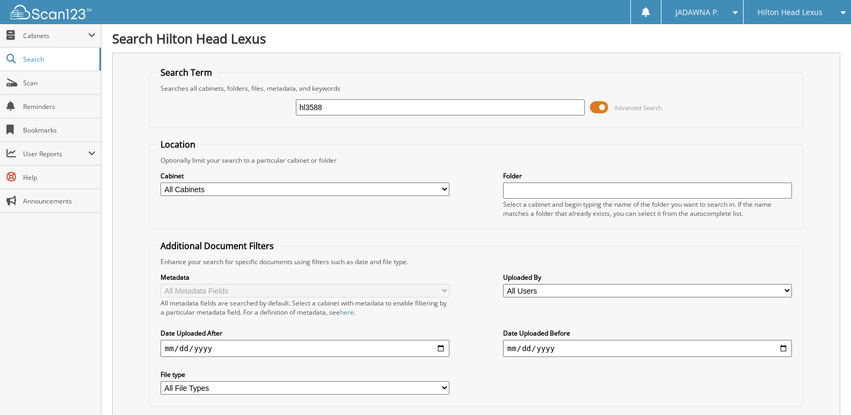 This screenshot has width=851, height=415. I want to click on span: Announcements, so click(59, 201).